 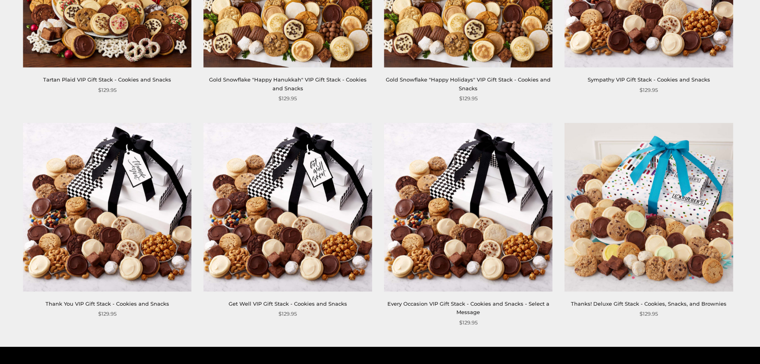 I want to click on a: Sympathy VIP Gift Stack - Cookies and Snacks, so click(x=649, y=79).